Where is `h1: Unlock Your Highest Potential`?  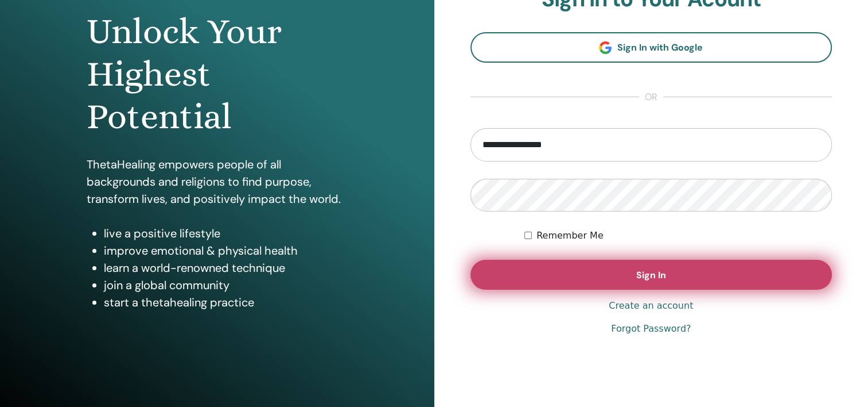
h1: Unlock Your Highest Potential is located at coordinates (217, 74).